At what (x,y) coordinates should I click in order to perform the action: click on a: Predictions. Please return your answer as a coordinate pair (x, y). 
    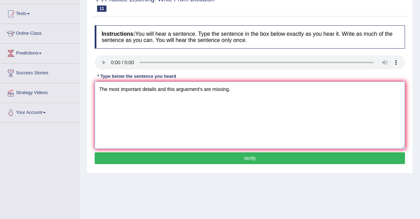
    Looking at the image, I should click on (40, 52).